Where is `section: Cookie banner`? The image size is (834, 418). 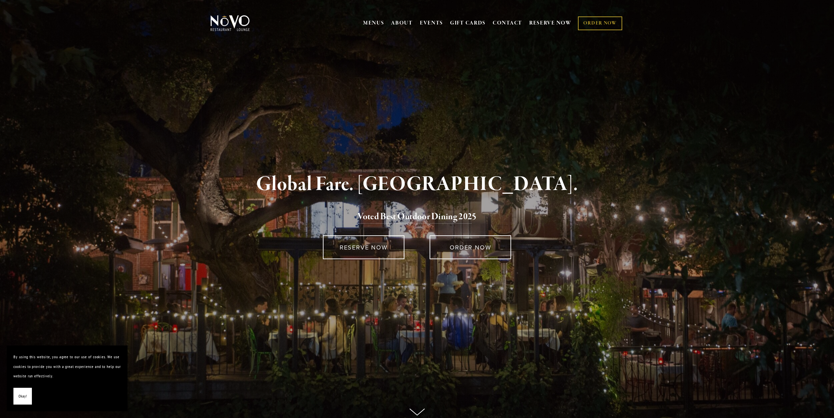 section: Cookie banner is located at coordinates (67, 378).